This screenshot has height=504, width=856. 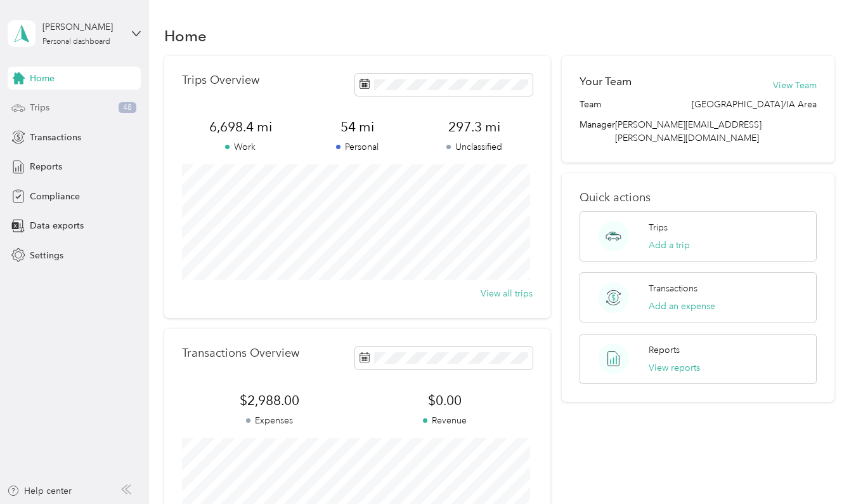 What do you see at coordinates (221, 80) in the screenshot?
I see `p: Trips Overview` at bounding box center [221, 80].